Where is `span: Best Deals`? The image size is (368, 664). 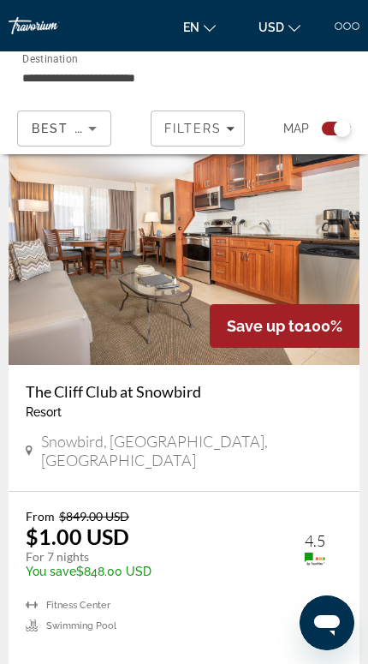 span: Best Deals is located at coordinates (76, 128).